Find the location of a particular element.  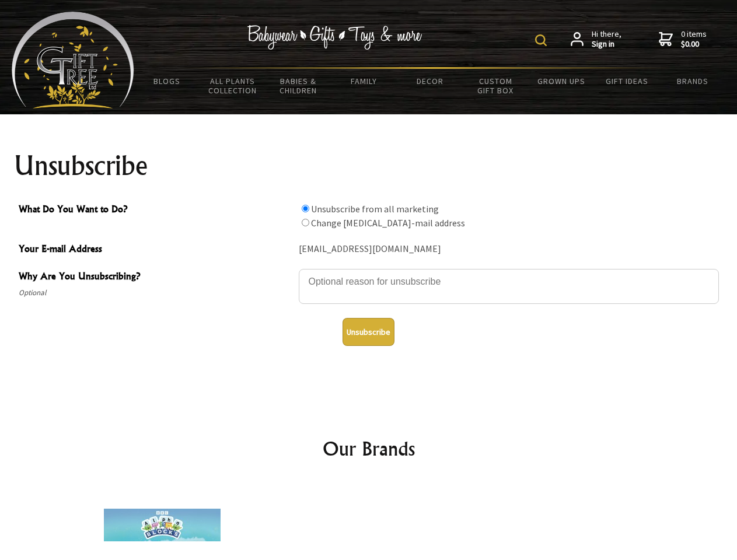

img: Babyware - Gifts - Toys and more... is located at coordinates (73, 60).